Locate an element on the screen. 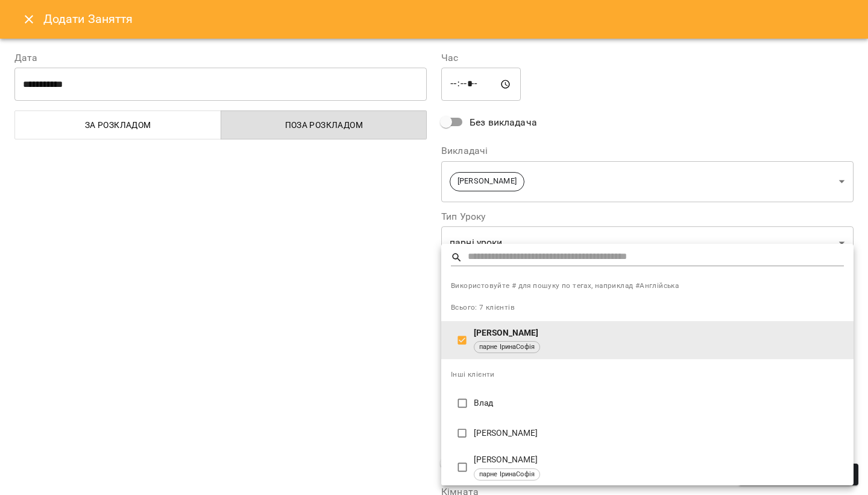 The height and width of the screenshot is (495, 868). p: Влад is located at coordinates (659, 403).